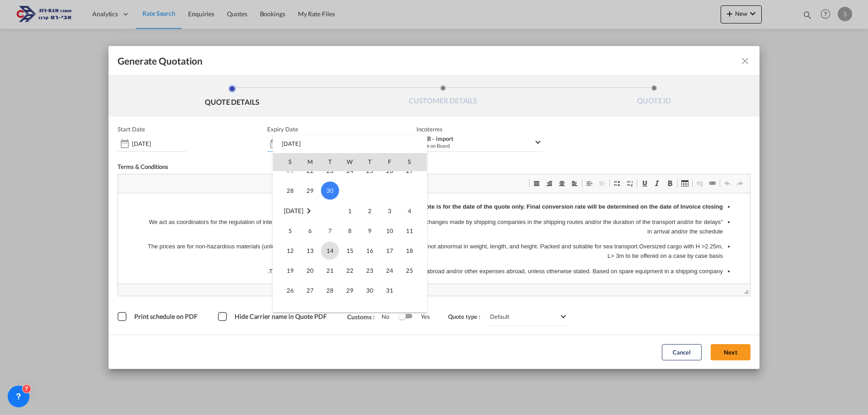 This screenshot has height=415, width=868. I want to click on td: Tuesday October 14 2025, so click(330, 251).